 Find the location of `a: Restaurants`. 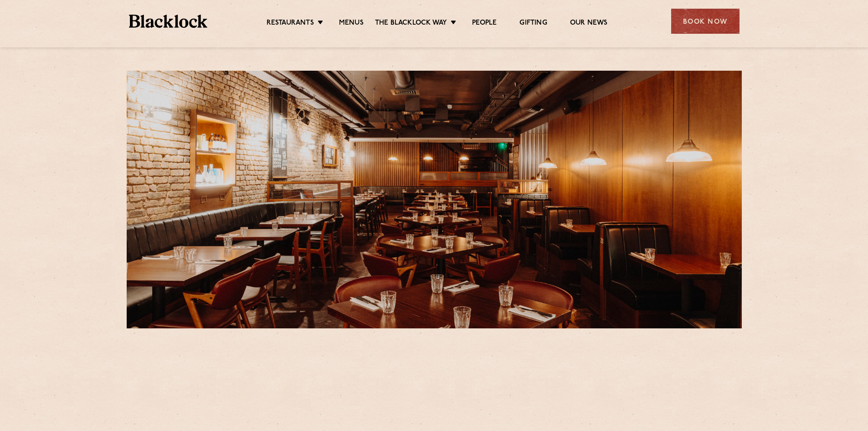

a: Restaurants is located at coordinates (290, 24).